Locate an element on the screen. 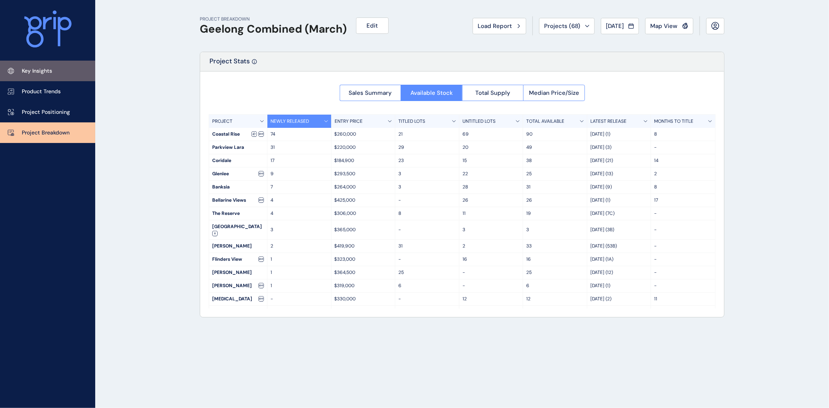 The height and width of the screenshot is (408, 829). p: Project Positioning is located at coordinates (46, 112).